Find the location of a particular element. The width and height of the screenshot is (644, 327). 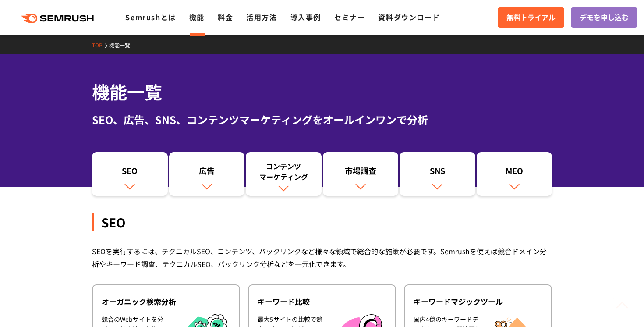

div: SNS is located at coordinates (437, 173).